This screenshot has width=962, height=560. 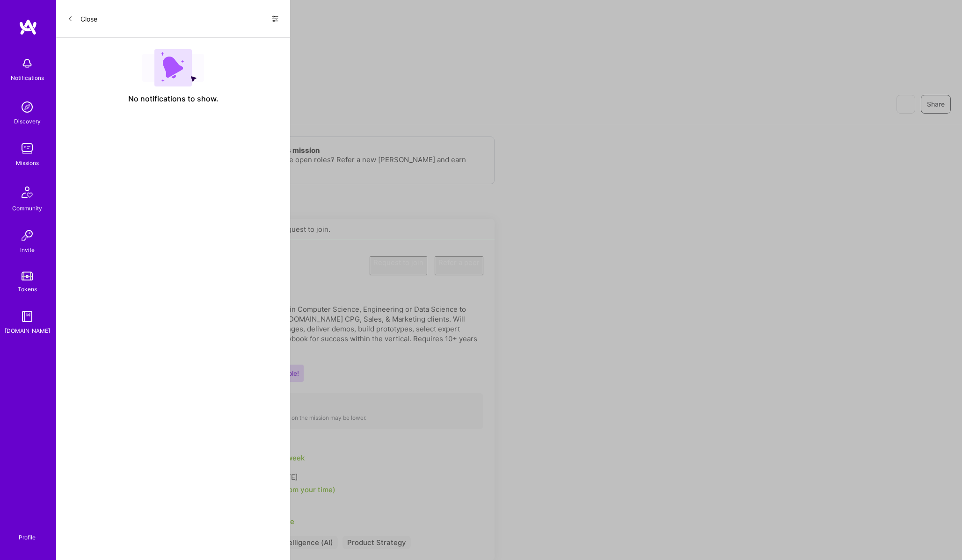 What do you see at coordinates (173, 68) in the screenshot?
I see `img: empty` at bounding box center [173, 68].